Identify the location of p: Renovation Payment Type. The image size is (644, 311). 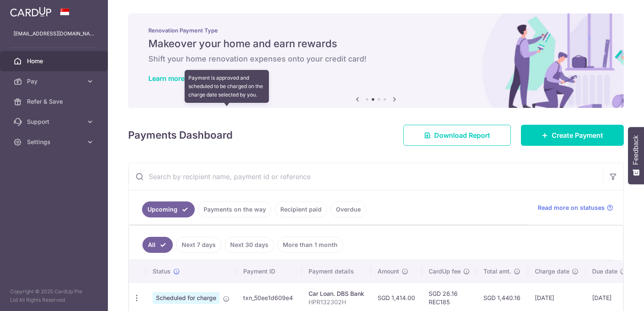
(376, 30).